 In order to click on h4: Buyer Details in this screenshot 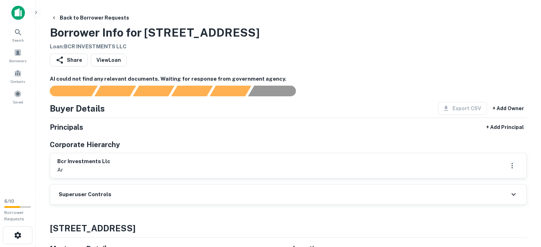, I will do `click(77, 109)`.